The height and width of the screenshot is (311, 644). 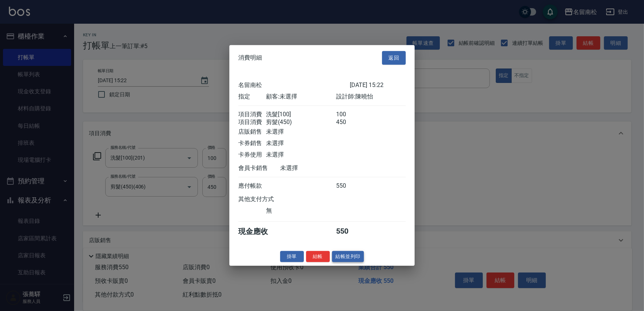 What do you see at coordinates (301, 122) in the screenshot?
I see `div: 剪髮(450)` at bounding box center [301, 122].